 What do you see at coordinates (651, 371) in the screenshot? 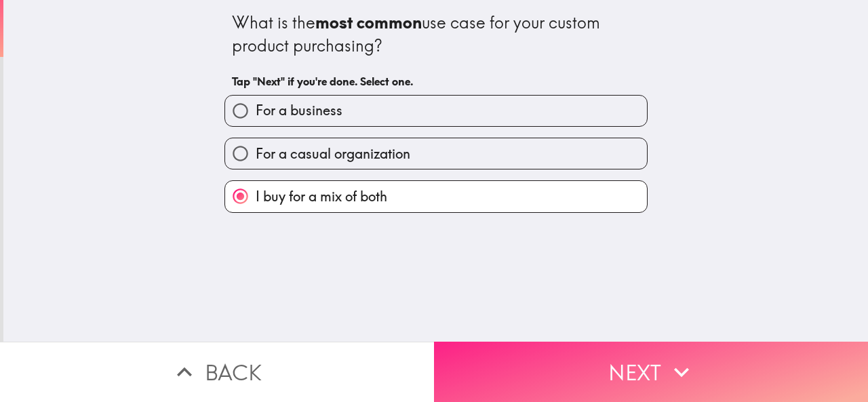
I see `button: Next` at bounding box center [651, 371].